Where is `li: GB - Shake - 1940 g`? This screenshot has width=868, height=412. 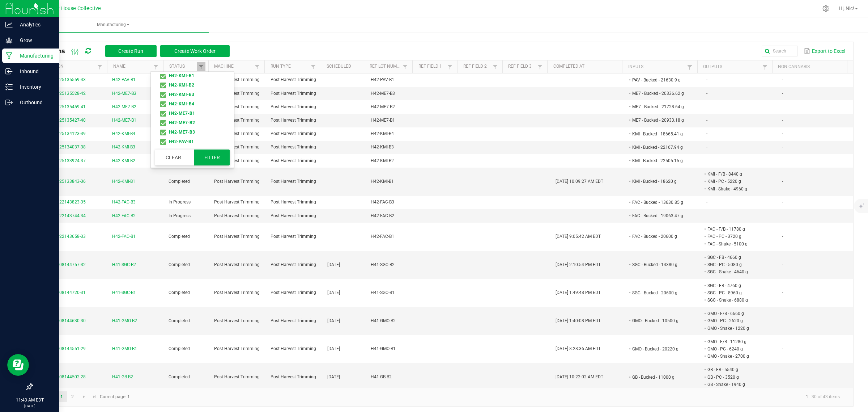
li: GB - Shake - 1940 g is located at coordinates (736, 384).